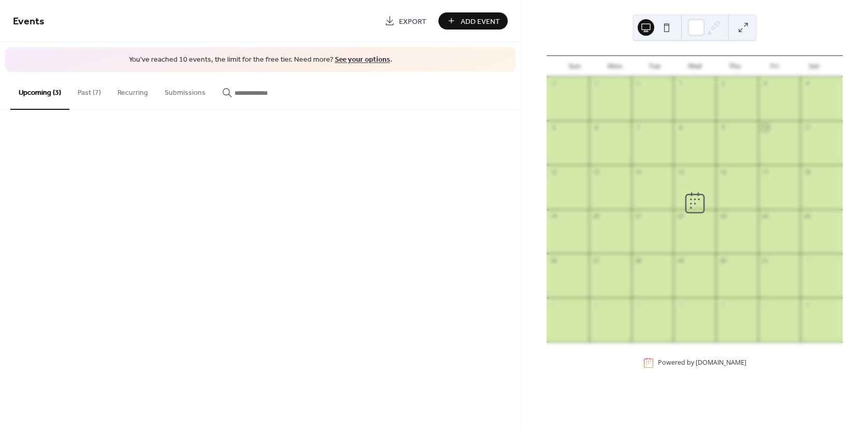 This screenshot has height=429, width=868. Describe the element at coordinates (89, 90) in the screenshot. I see `button: Past (7)` at that location.